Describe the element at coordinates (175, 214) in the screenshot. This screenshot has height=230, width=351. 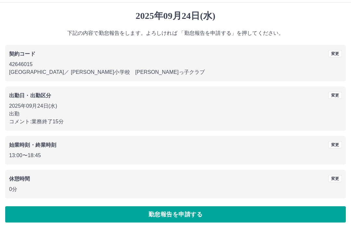
I see `button: 勤怠報告を申請する` at that location.